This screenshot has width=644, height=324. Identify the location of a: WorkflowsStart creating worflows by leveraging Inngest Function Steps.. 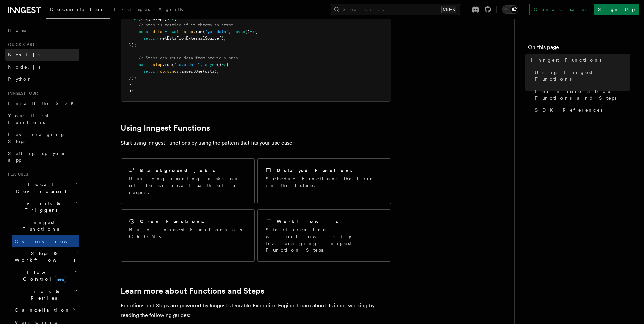
(324, 236).